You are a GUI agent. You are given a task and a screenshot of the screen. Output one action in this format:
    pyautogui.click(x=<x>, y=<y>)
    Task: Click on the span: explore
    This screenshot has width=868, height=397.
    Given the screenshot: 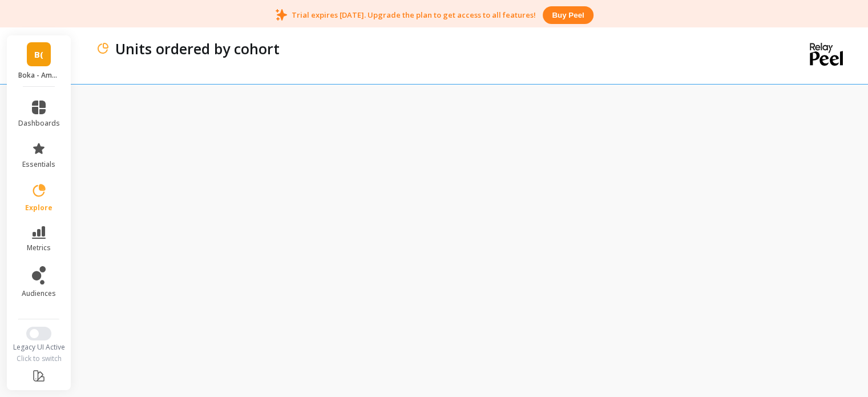 What is the action you would take?
    pyautogui.click(x=39, y=208)
    